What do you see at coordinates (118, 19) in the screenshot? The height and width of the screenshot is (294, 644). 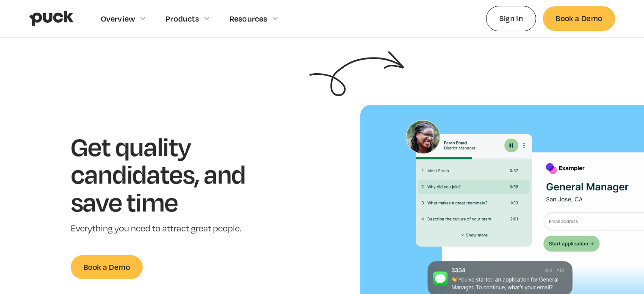 I see `div: Overview` at bounding box center [118, 19].